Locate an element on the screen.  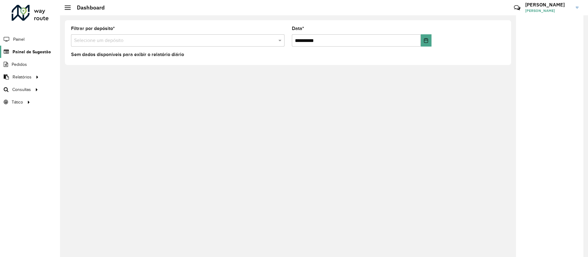
button: Choose Date is located at coordinates (426, 40).